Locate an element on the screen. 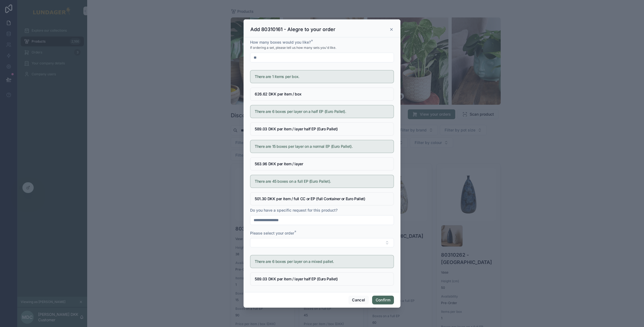  h5: There are 1 items per box. is located at coordinates (322, 77).